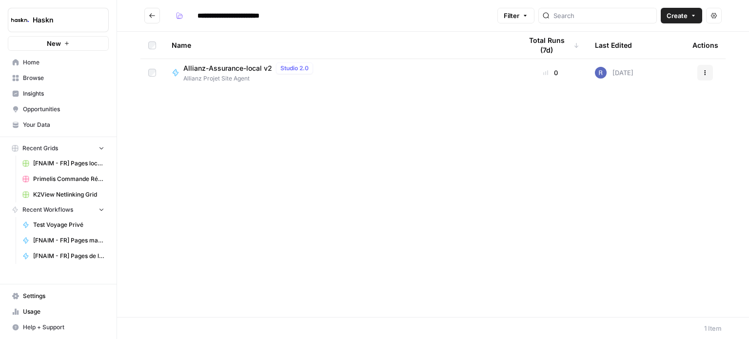 This screenshot has height=339, width=749. Describe the element at coordinates (58, 94) in the screenshot. I see `a: Insights` at that location.